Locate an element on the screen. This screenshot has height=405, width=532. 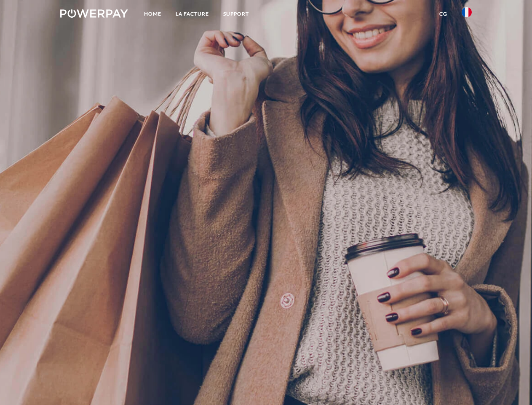
a: LA FACTURE is located at coordinates (192, 14).